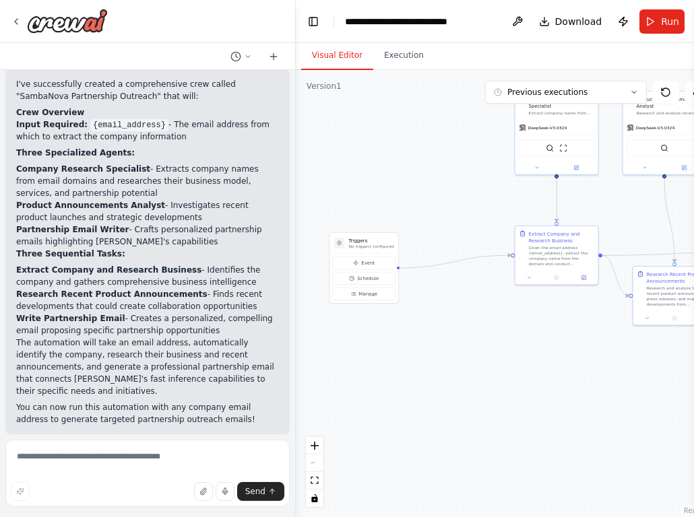 The width and height of the screenshot is (694, 517). I want to click on p: - The email address from which to extract the company information, so click(148, 131).